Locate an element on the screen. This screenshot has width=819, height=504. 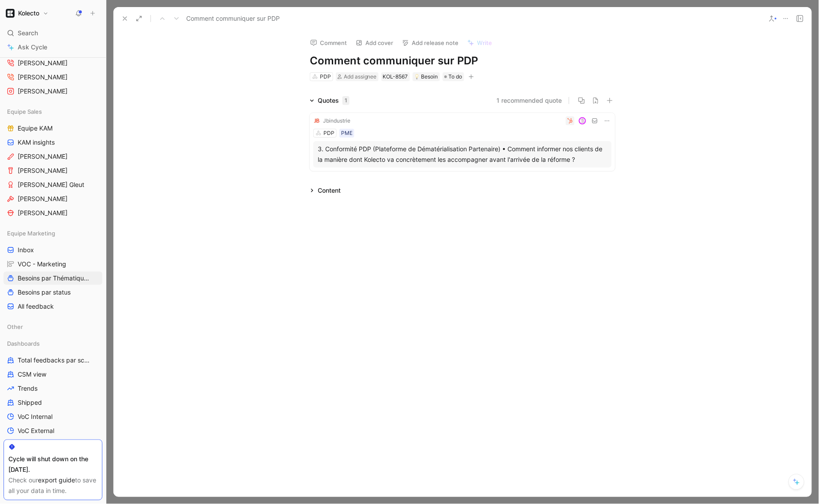
span: Search is located at coordinates (28, 33).